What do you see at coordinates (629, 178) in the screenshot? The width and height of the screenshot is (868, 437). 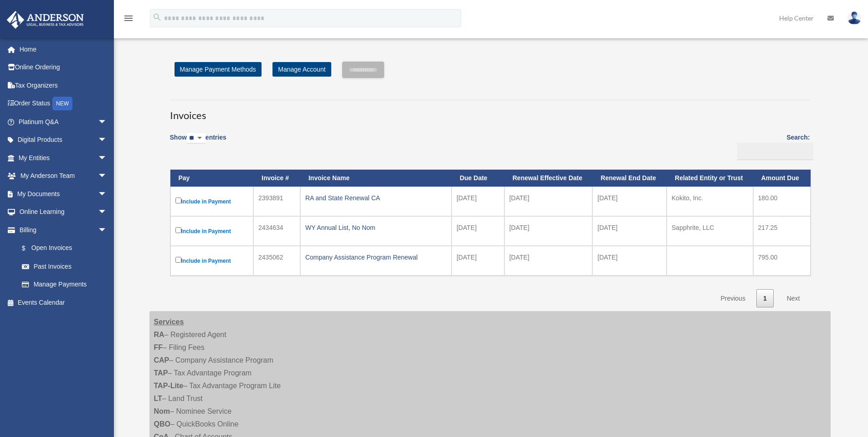 I see `th: Renewal End Date: activate to sort column ascending` at bounding box center [629, 178].